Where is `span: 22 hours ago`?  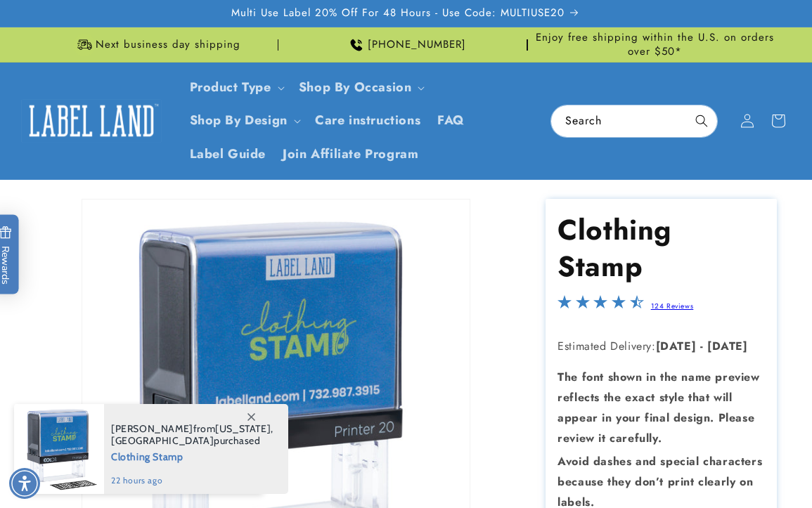
span: 22 hours ago is located at coordinates (192, 481).